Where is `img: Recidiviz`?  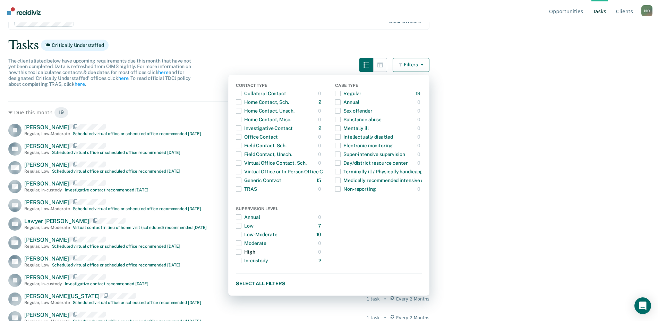 img: Recidiviz is located at coordinates (24, 11).